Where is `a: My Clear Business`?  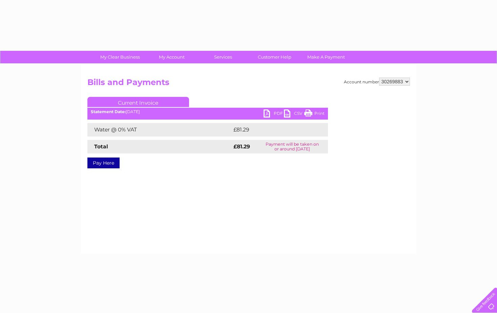 a: My Clear Business is located at coordinates (120, 57).